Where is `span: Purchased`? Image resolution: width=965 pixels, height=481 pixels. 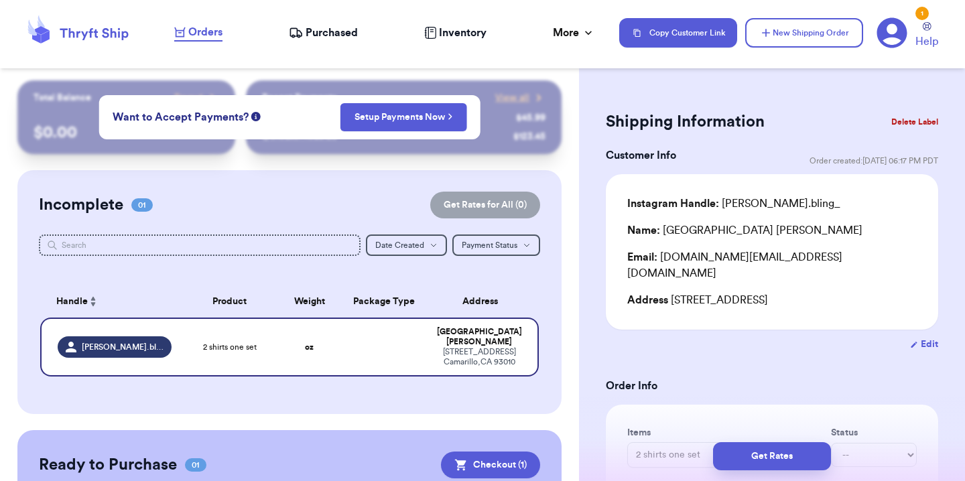
span: Purchased is located at coordinates (332, 33).